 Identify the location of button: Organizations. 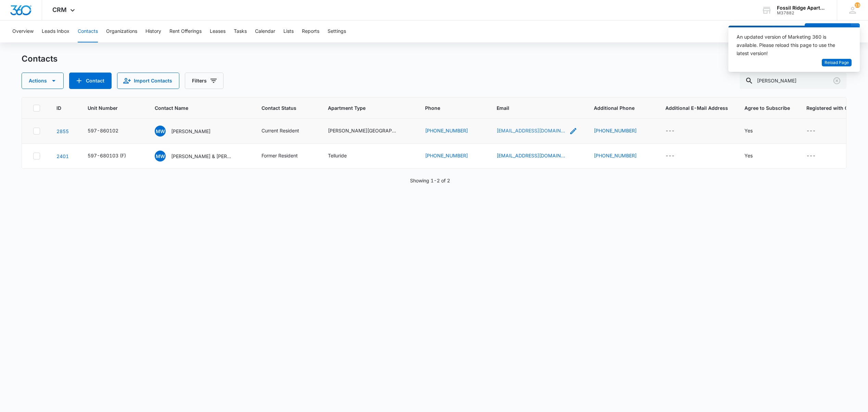
(122, 31).